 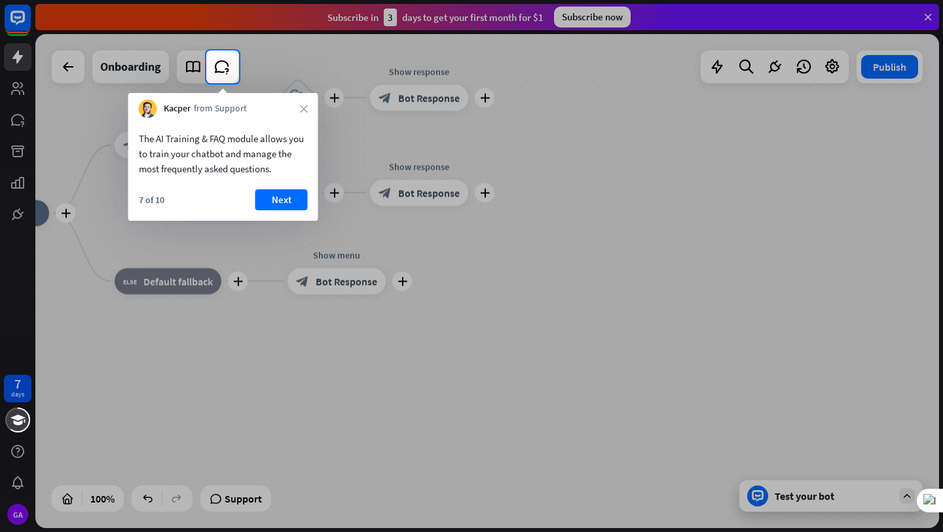 I want to click on button: Open LiveChat chat widget, so click(x=30, y=25).